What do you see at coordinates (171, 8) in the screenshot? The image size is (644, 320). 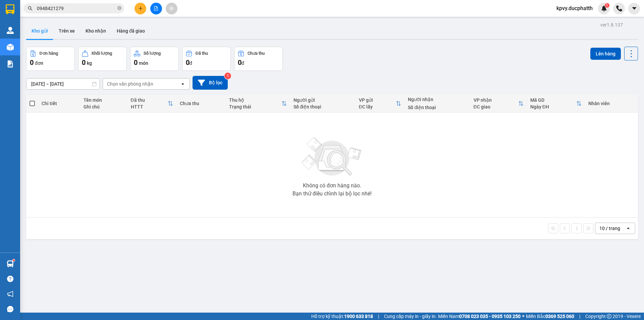 I see `button: aim` at bounding box center [171, 8].